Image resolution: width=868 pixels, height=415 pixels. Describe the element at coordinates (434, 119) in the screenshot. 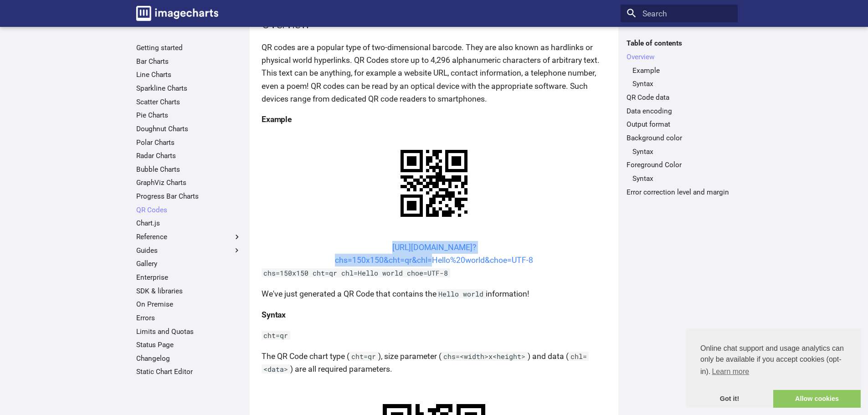

I see `h4: Example` at that location.